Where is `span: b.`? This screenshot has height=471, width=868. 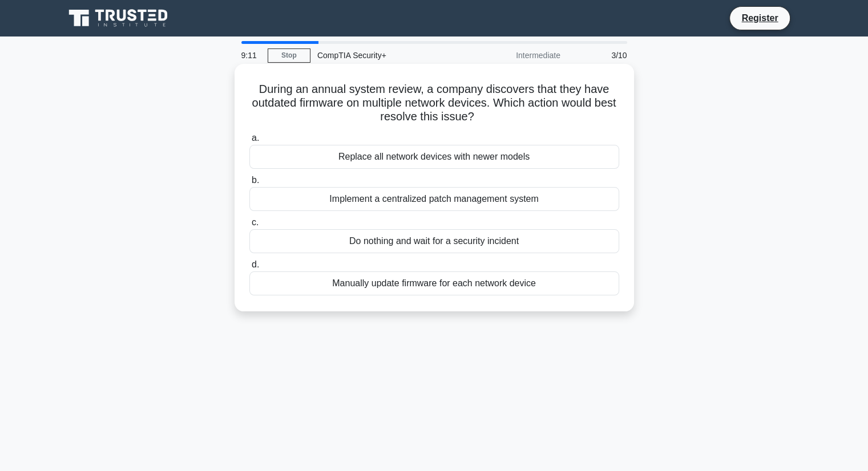
span: b. is located at coordinates (255, 180).